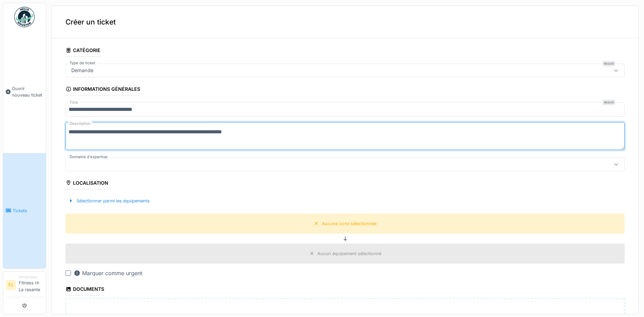 This screenshot has width=644, height=317. What do you see at coordinates (27, 92) in the screenshot?
I see `span: Ouvrir nouveau ticket` at bounding box center [27, 92].